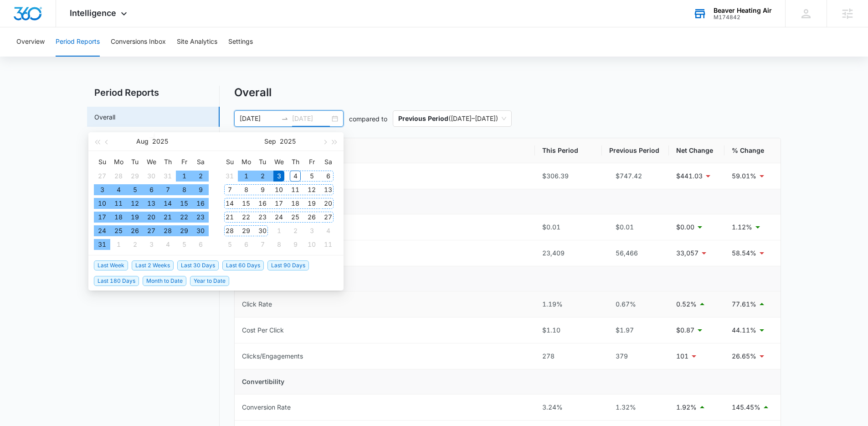  I want to click on div: 17, so click(102, 217).